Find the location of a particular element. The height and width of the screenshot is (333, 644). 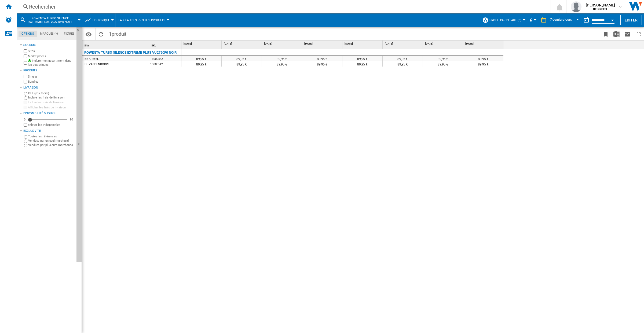

button: Masquer is located at coordinates (80, 31).